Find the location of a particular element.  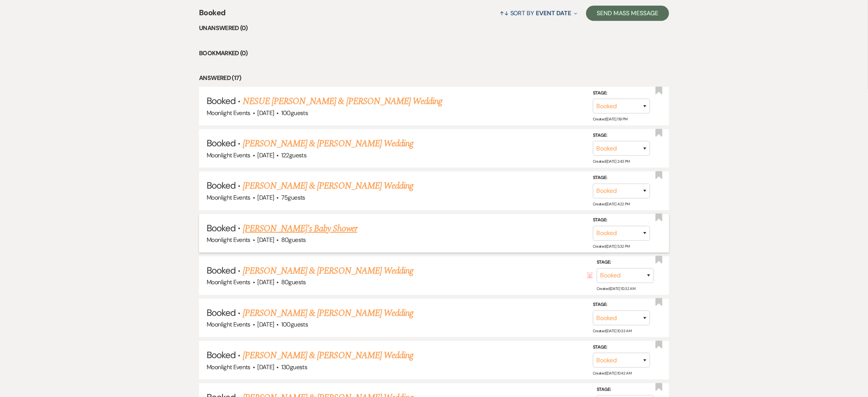

span: 122 guests is located at coordinates (294, 155).